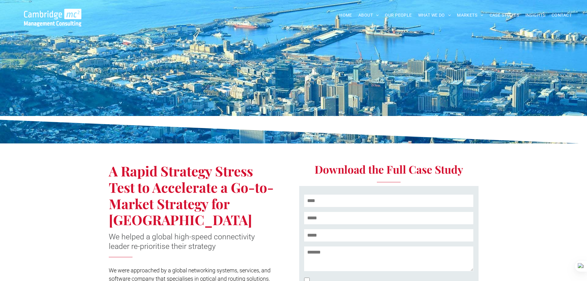 Image resolution: width=587 pixels, height=281 pixels. I want to click on a: INSIGHTS, so click(535, 15).